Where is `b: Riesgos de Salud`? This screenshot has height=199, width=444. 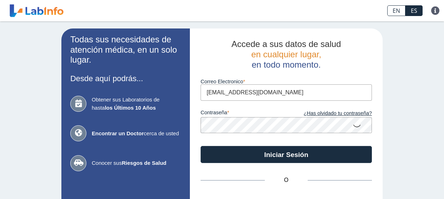
b: Riesgos de Salud is located at coordinates (144, 163).